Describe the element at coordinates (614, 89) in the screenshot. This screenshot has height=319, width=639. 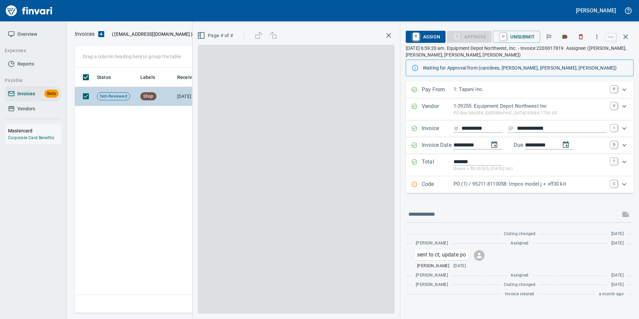
I see `a: P` at that location.